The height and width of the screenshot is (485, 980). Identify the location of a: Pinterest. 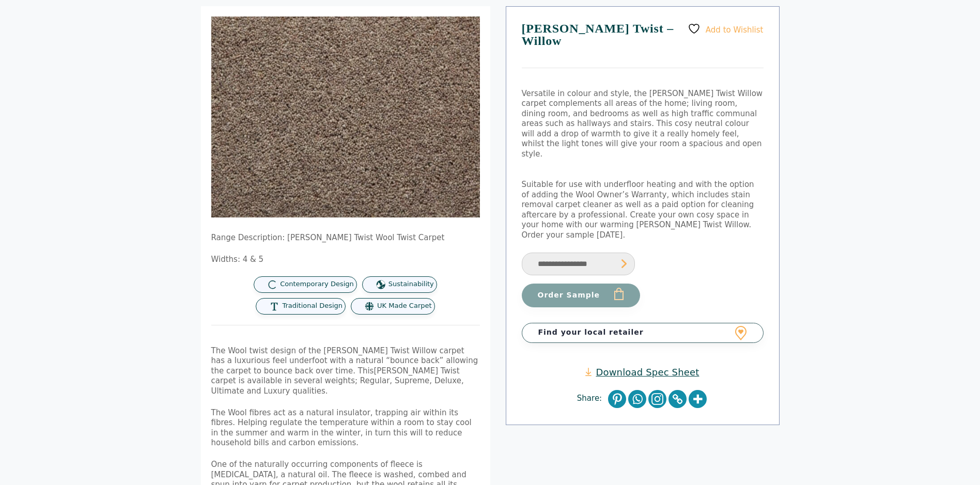
(617, 399).